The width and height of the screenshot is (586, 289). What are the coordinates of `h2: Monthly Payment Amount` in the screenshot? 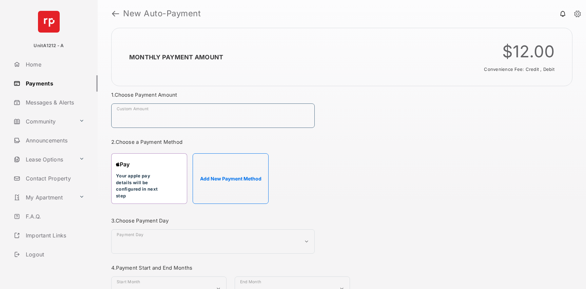 It's located at (173, 57).